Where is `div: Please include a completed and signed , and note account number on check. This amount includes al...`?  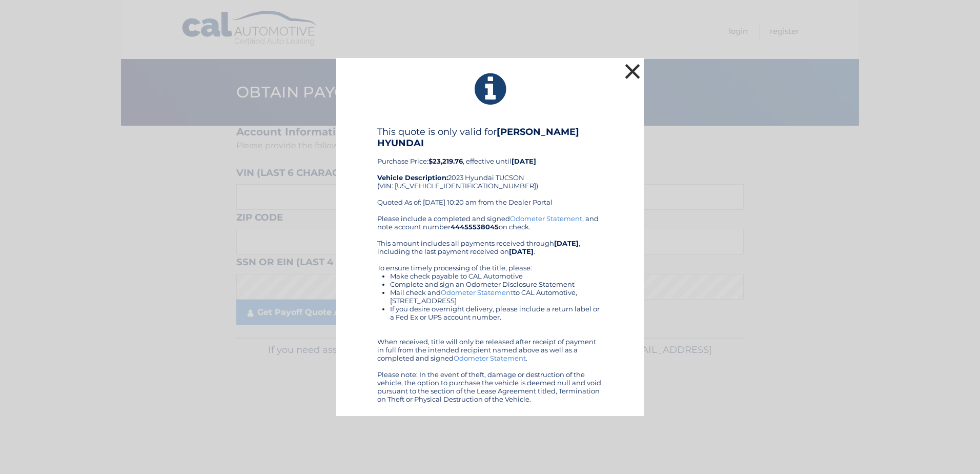
div: Please include a completed and signed , and note account number on check. This amount includes al... is located at coordinates (490, 309).